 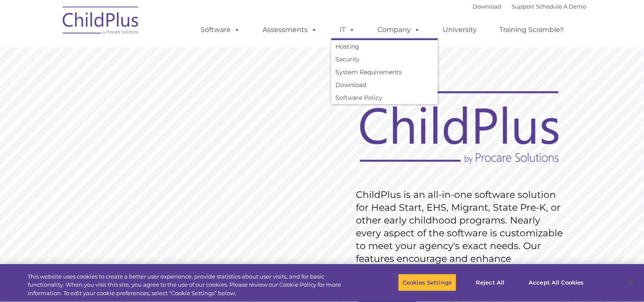 What do you see at coordinates (631, 282) in the screenshot?
I see `button: Close` at bounding box center [631, 282].